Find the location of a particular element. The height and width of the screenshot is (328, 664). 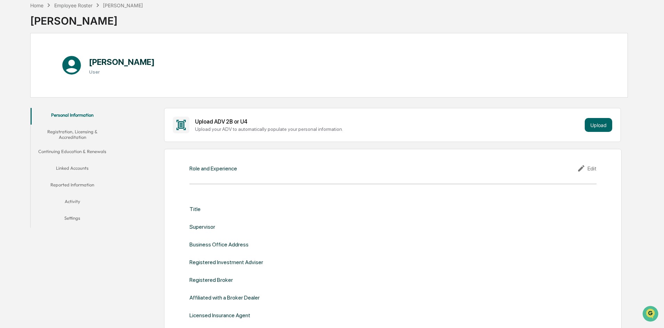

button: Continuing Education & Renewals is located at coordinates (72, 153).